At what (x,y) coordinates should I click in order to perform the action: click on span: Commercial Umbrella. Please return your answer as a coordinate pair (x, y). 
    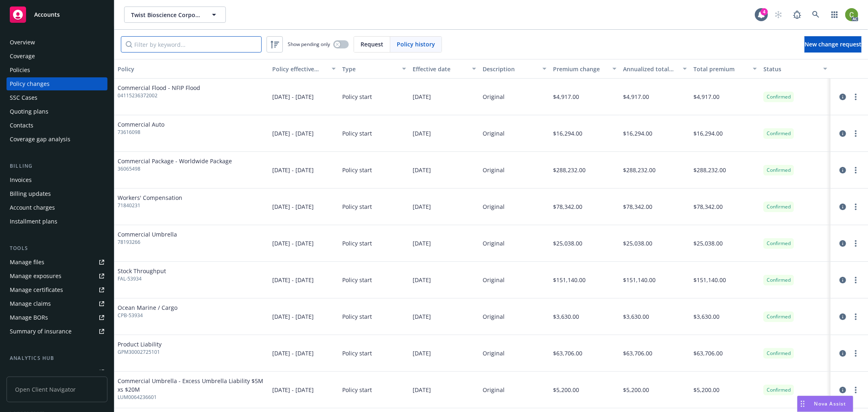
    Looking at the image, I should click on (147, 234).